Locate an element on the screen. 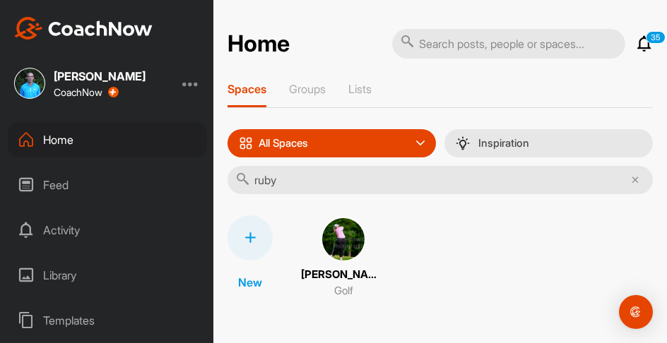 Image resolution: width=667 pixels, height=343 pixels. div: Library is located at coordinates (107, 275).